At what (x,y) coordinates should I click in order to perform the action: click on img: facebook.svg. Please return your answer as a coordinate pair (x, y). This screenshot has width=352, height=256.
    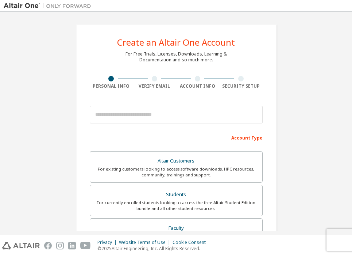
    Looking at the image, I should click on (48, 245).